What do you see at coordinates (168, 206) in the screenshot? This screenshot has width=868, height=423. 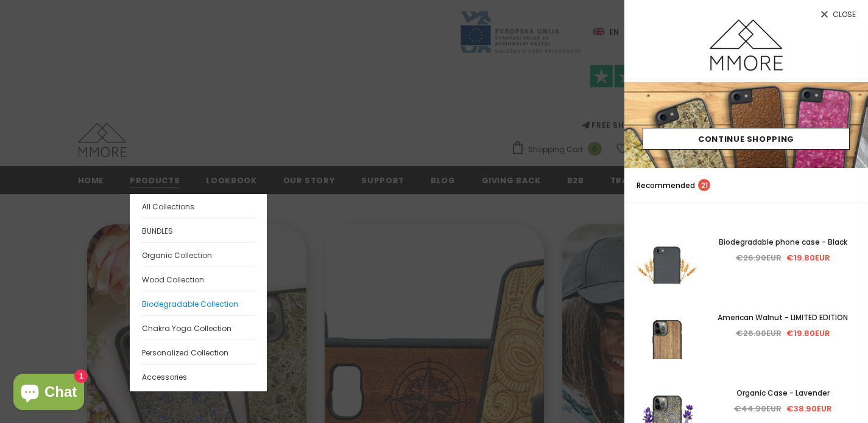 I see `span: All Collections` at bounding box center [168, 206].